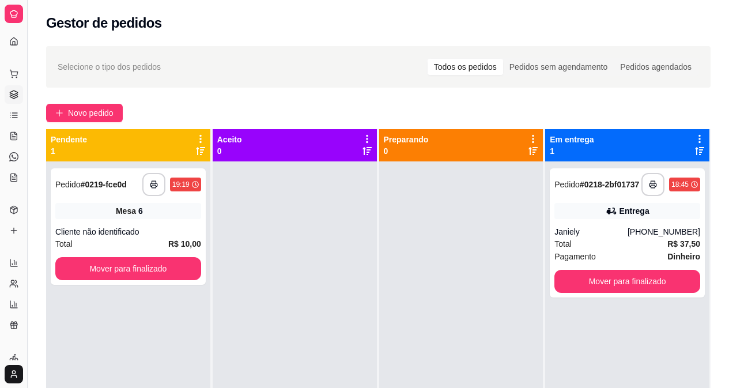 The height and width of the screenshot is (388, 729). Describe the element at coordinates (128, 232) in the screenshot. I see `div: Cliente não identificado` at that location.